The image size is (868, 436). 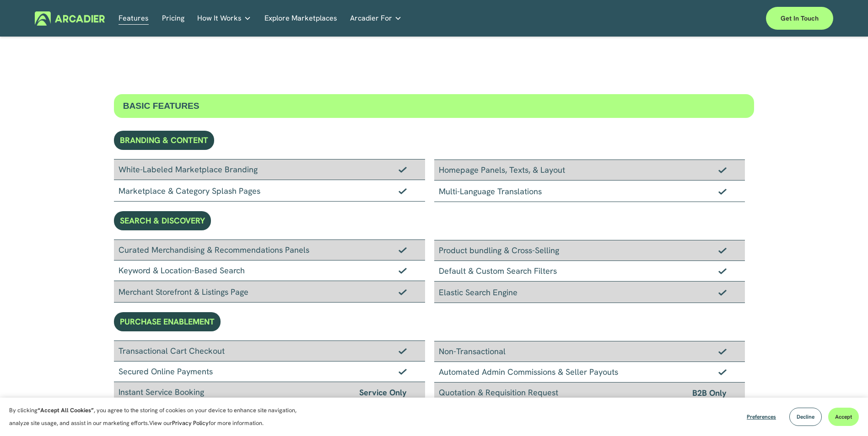 I want to click on div: BRANDING & CONTENT, so click(x=164, y=141).